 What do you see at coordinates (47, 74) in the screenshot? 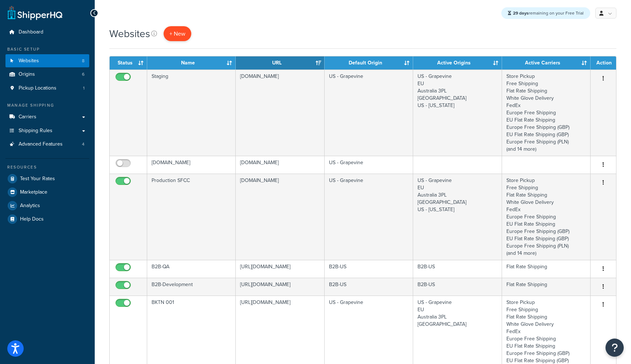
I see `li: Origins` at bounding box center [47, 74].